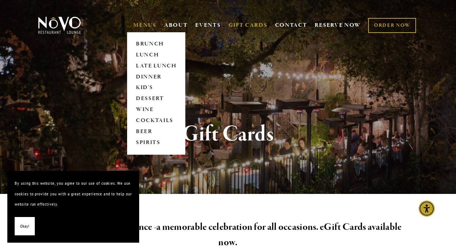 The height and width of the screenshot is (250, 456). Describe the element at coordinates (156, 77) in the screenshot. I see `a: DINNER` at that location.